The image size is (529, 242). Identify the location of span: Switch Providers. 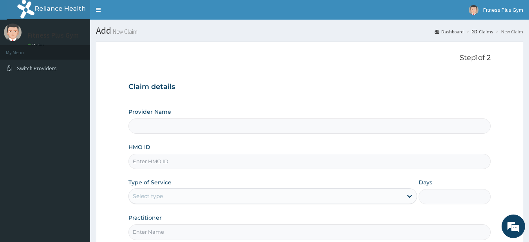
(37, 68).